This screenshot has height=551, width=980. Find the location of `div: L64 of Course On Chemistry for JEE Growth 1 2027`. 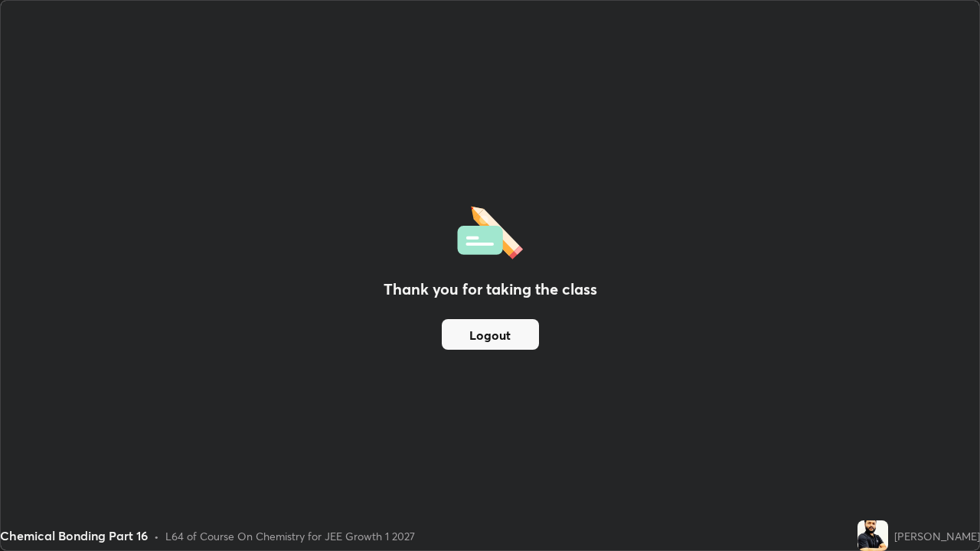

div: L64 of Course On Chemistry for JEE Growth 1 2027 is located at coordinates (290, 536).